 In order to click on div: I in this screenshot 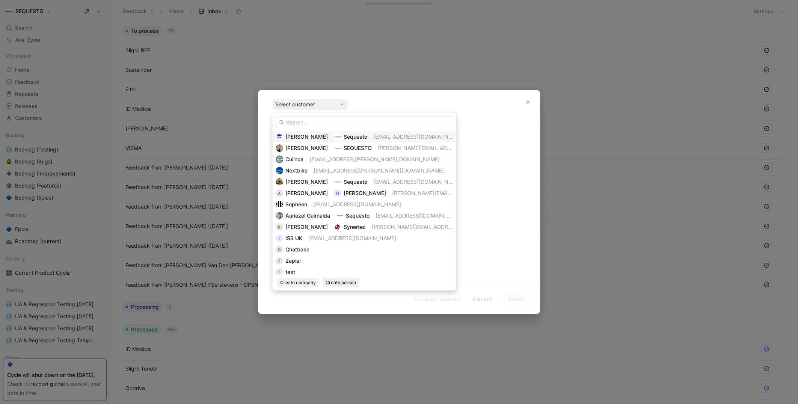, I will do `click(280, 238)`.